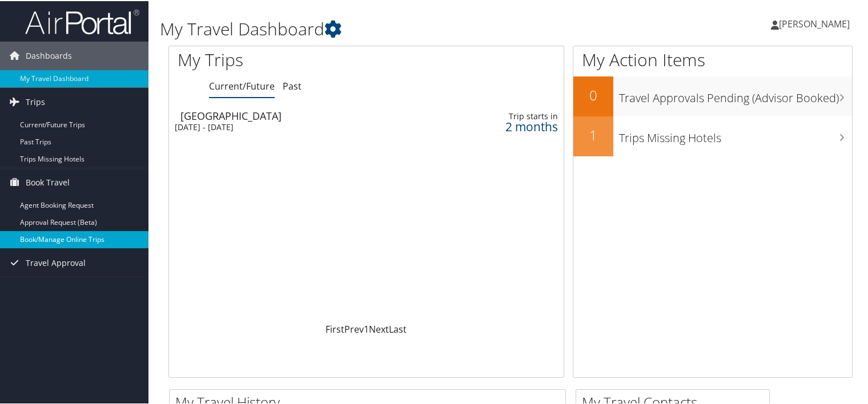 The height and width of the screenshot is (404, 868). Describe the element at coordinates (593, 134) in the screenshot. I see `h2: 1` at that location.